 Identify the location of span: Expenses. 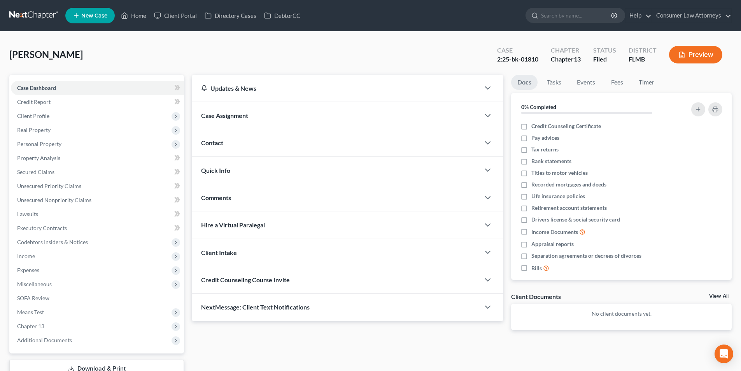
(28, 269).